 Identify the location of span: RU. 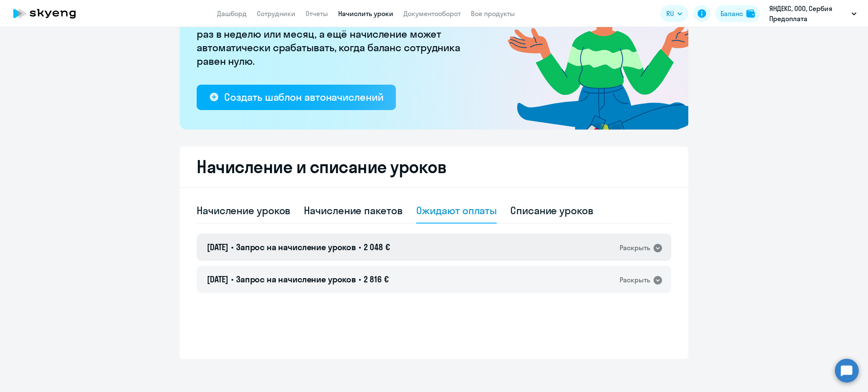
(670, 14).